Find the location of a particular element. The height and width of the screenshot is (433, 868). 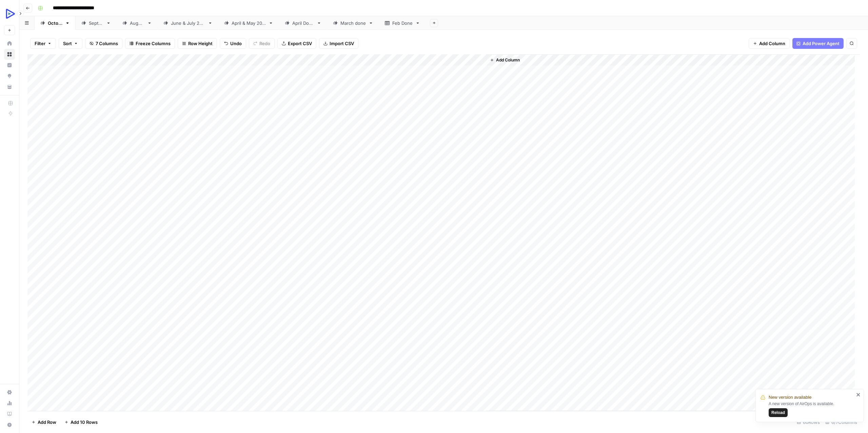

a: Your Data is located at coordinates (10, 87).